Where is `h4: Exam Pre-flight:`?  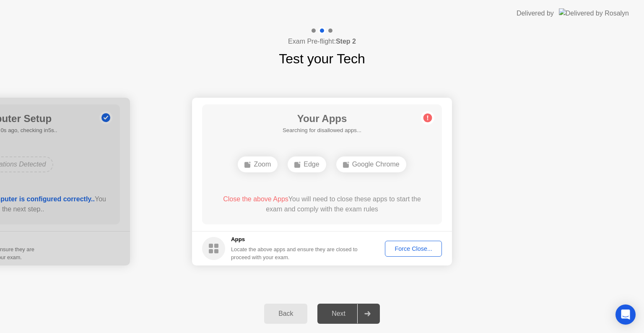
h4: Exam Pre-flight: is located at coordinates (322, 42).